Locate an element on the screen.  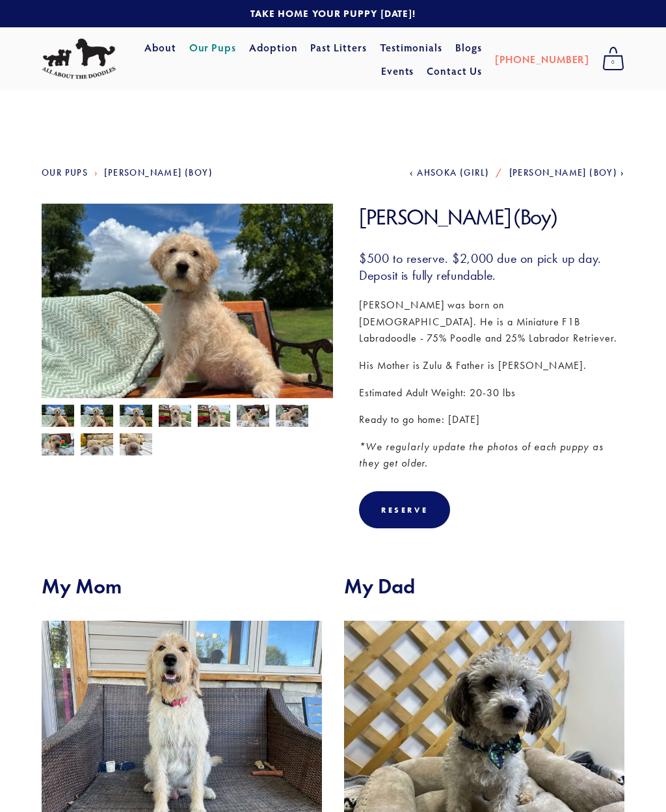
img: Luke Skywalker 2.jpg is located at coordinates (136, 444).